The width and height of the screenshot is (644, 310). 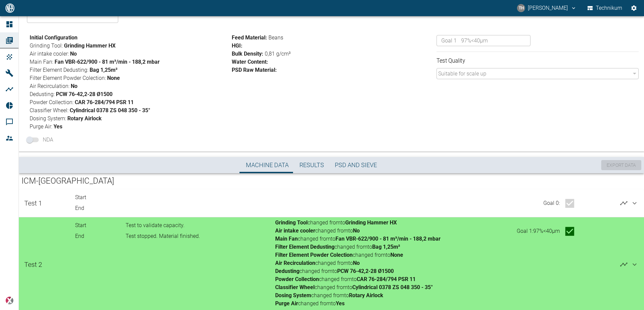 I want to click on div: Test 1StartEndGoal 0:Open Analysis, so click(x=331, y=203).